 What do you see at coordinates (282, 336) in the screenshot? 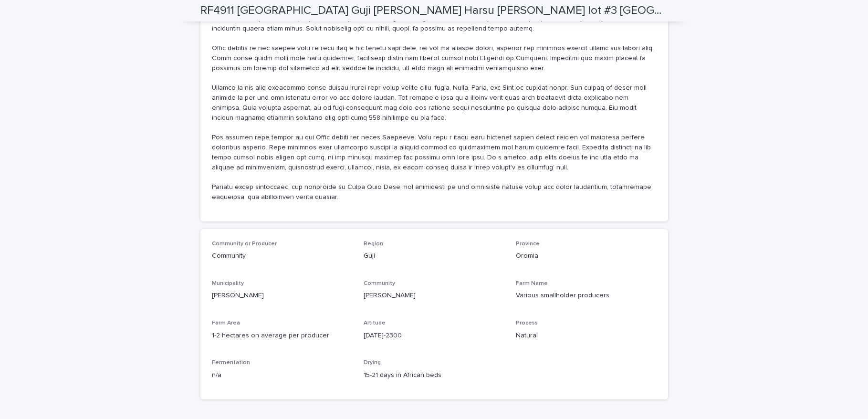
I see `p: 1-2 hectares on average per producer` at bounding box center [282, 336].